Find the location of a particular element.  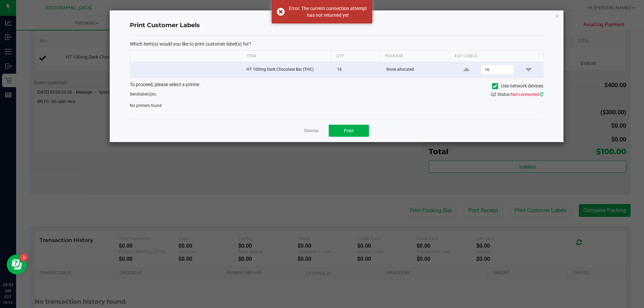

span: No printers found is located at coordinates (145, 106).